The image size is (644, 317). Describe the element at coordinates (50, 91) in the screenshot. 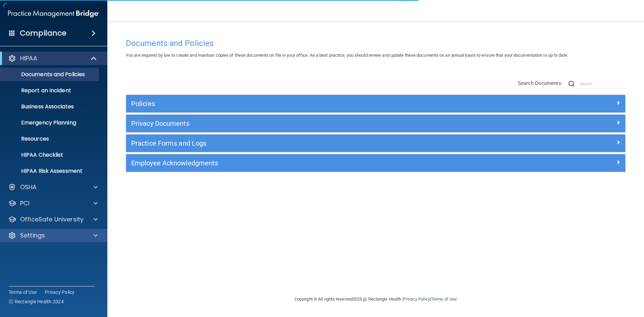

I see `p: Report an Incident` at that location.